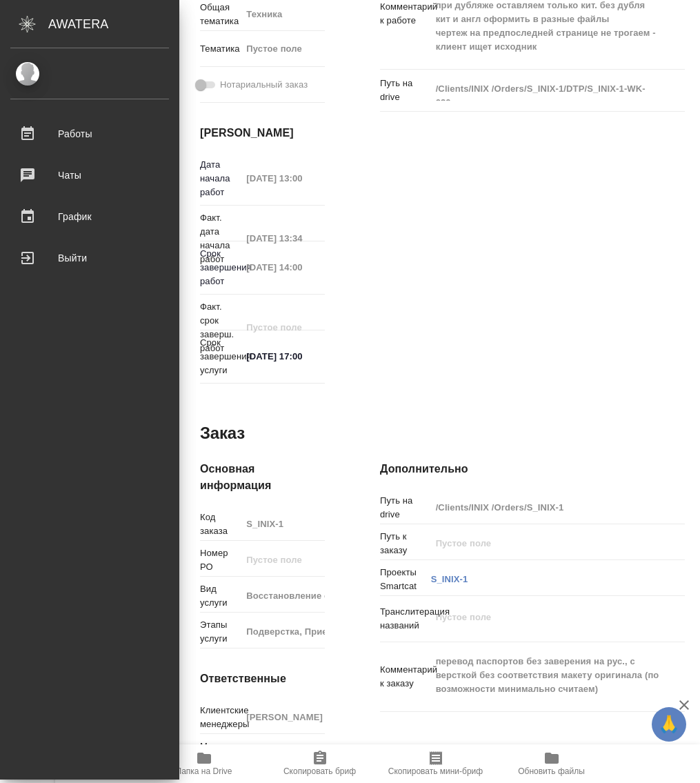 This screenshot has width=700, height=783. I want to click on div: Работы, so click(90, 134).